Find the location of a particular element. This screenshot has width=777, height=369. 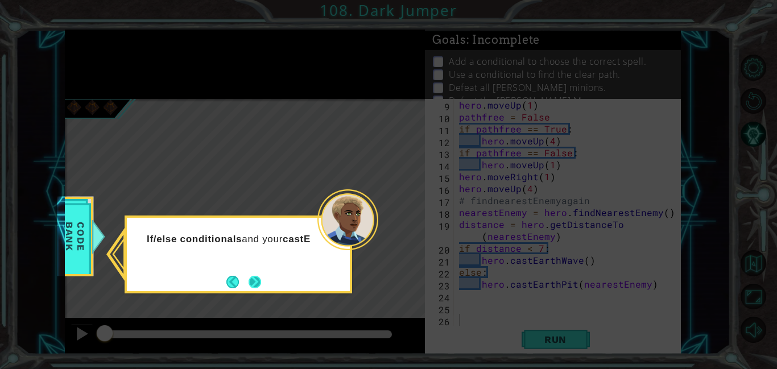

strong: castE is located at coordinates (296, 239).